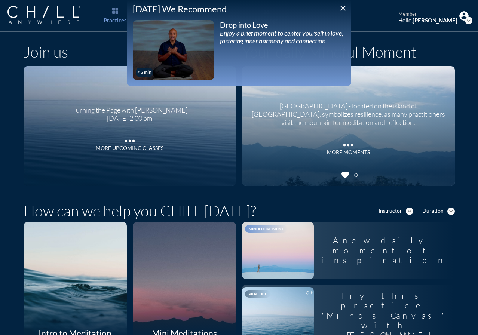 The width and height of the screenshot is (478, 335). What do you see at coordinates (433, 211) in the screenshot?
I see `div: Duration` at bounding box center [433, 211].